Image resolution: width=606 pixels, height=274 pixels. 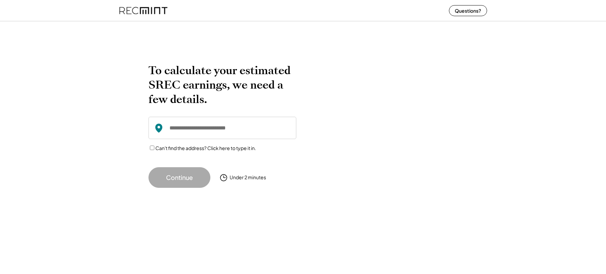 What do you see at coordinates (468, 11) in the screenshot?
I see `button: Questions?` at bounding box center [468, 11].